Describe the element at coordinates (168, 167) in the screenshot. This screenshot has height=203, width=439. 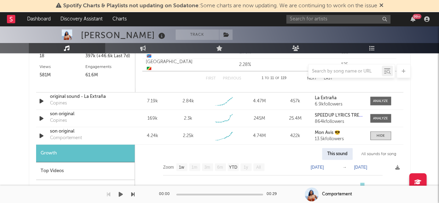
I see `text: Zoom` at that location.